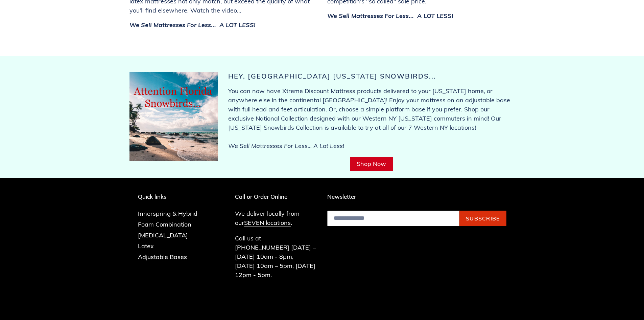 Image resolution: width=644 pixels, height=320 pixels. I want to click on img: floridasnowbirdsfinal-1684765907267_263x.jpg, so click(174, 117).